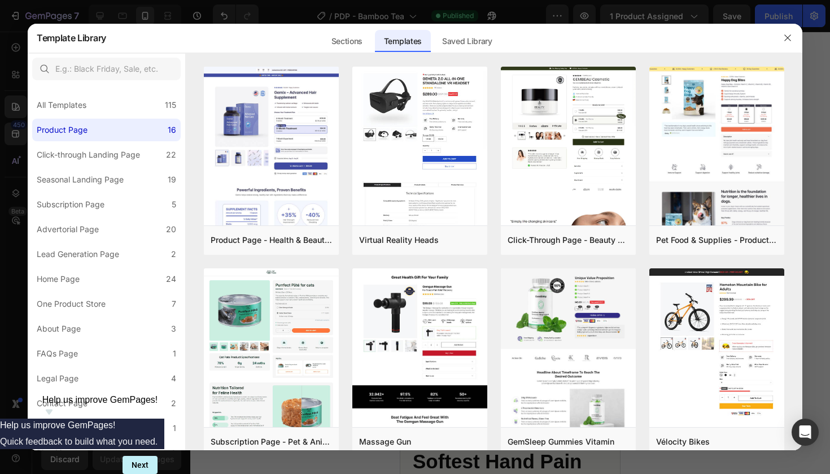  What do you see at coordinates (805, 432) in the screenshot?
I see `div: Open Intercom Messenger` at bounding box center [805, 432].